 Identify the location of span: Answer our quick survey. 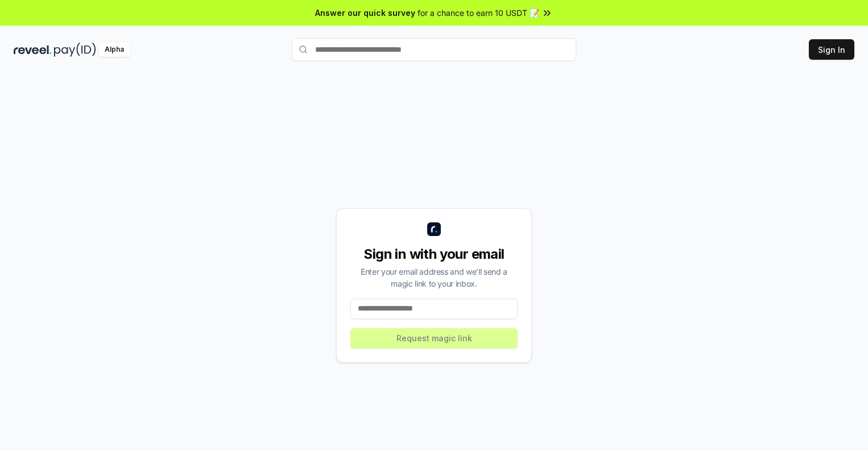
(365, 13).